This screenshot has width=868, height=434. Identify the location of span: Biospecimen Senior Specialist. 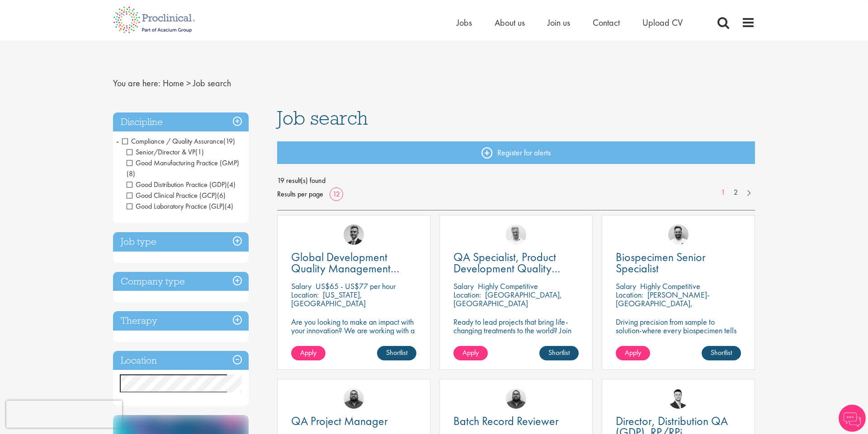
(660, 262).